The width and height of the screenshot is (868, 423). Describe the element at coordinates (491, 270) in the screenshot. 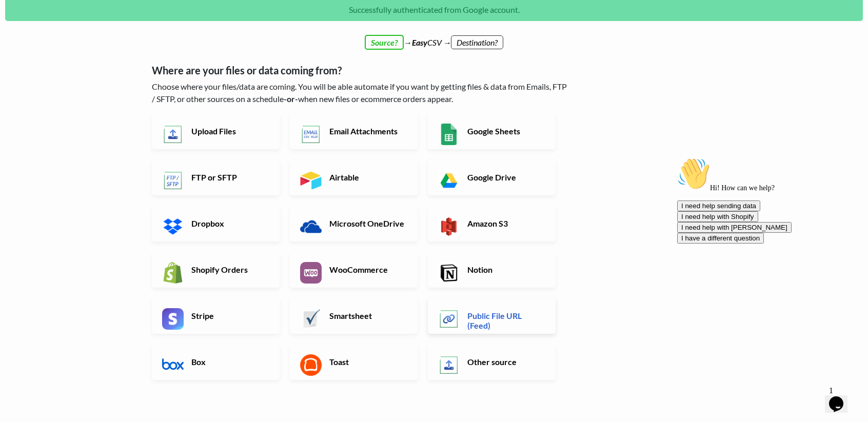

I see `a: Notion` at that location.